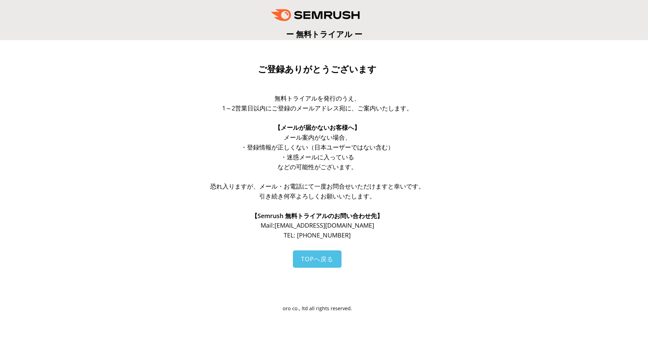 This screenshot has height=353, width=648. What do you see at coordinates (317, 186) in the screenshot?
I see `span: 恐れ入りますが、メール・お電話にて一度お問合せいただけますと幸いです。` at bounding box center [317, 186].